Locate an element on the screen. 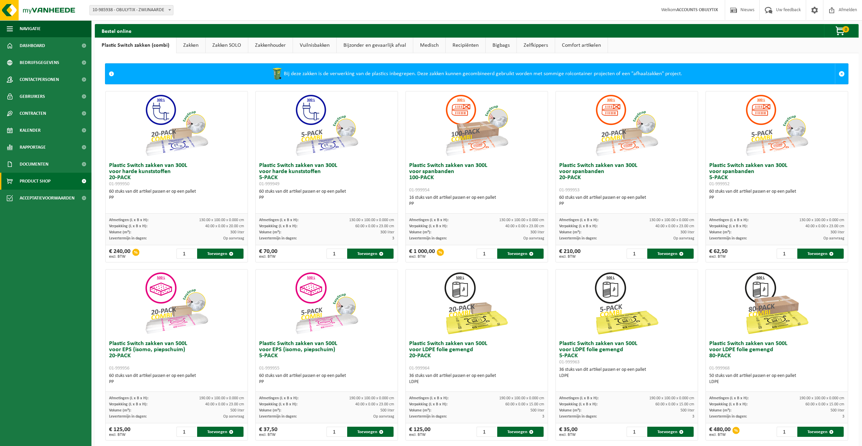 The image size is (862, 446). img: 01-999953 is located at coordinates (626, 125).